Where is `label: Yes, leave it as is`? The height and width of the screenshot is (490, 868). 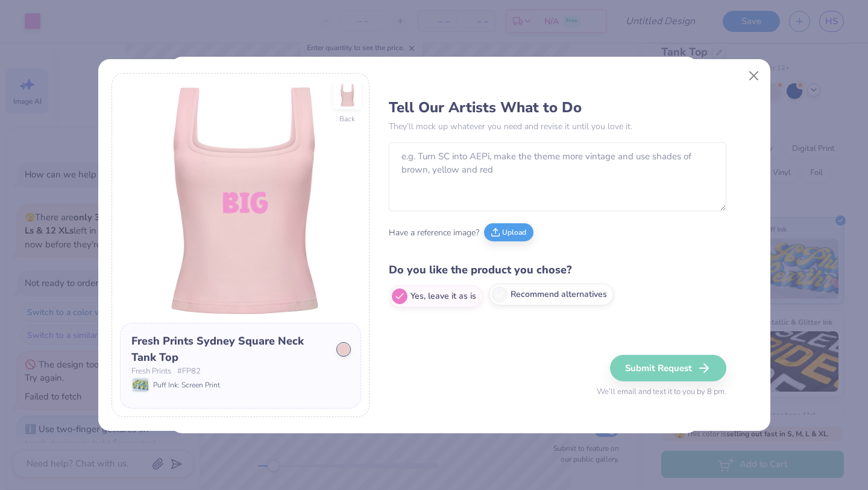
label: Yes, leave it as is is located at coordinates (436, 296).